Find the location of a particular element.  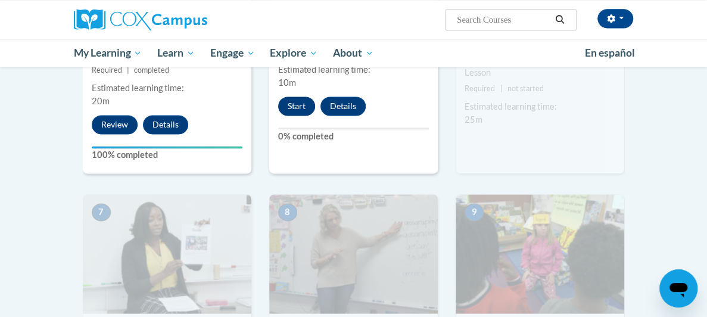

input: Search Courses is located at coordinates (503, 20).